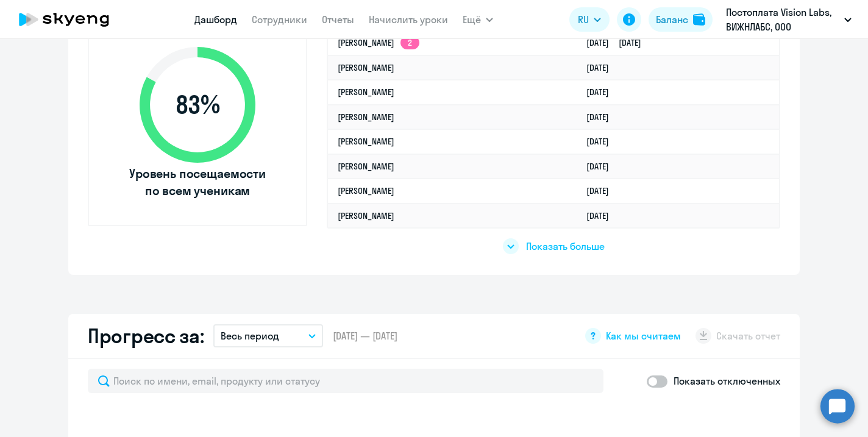 This screenshot has width=868, height=437. What do you see at coordinates (268, 336) in the screenshot?
I see `button: Весь период` at bounding box center [268, 336].